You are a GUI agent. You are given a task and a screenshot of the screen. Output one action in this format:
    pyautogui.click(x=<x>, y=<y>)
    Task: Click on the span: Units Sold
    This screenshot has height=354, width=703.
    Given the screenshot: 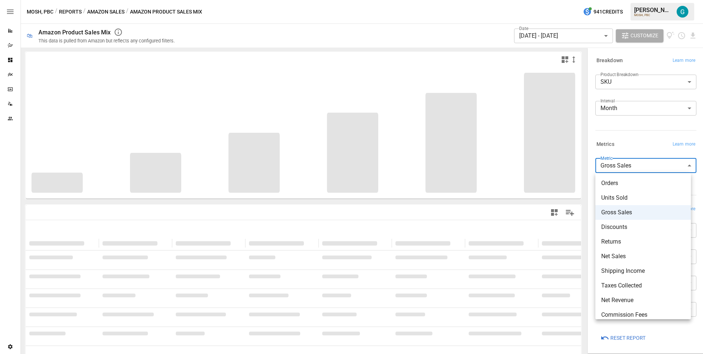 What is the action you would take?
    pyautogui.click(x=643, y=198)
    